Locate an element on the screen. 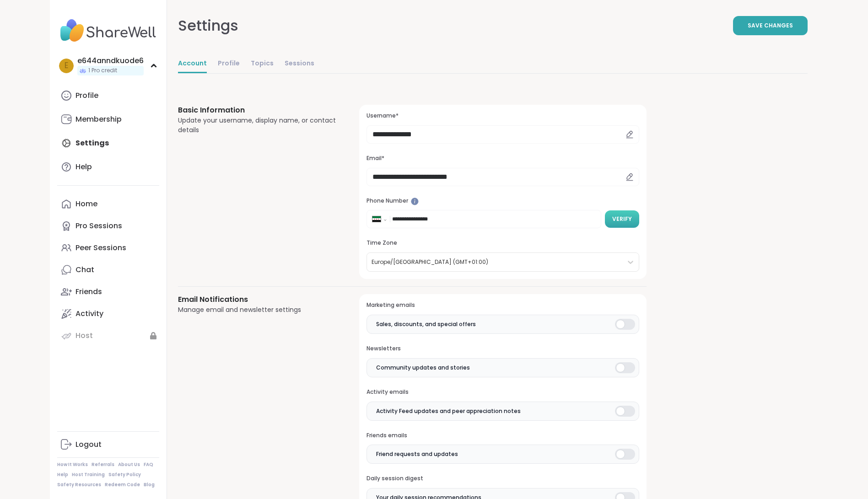 The width and height of the screenshot is (868, 499). a: FAQ is located at coordinates (148, 464).